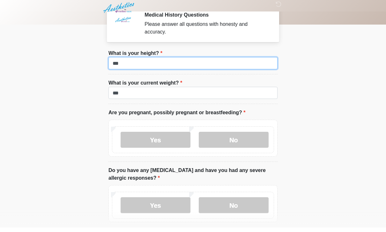 The height and width of the screenshot is (232, 386). I want to click on label: What is your current weight?, so click(145, 87).